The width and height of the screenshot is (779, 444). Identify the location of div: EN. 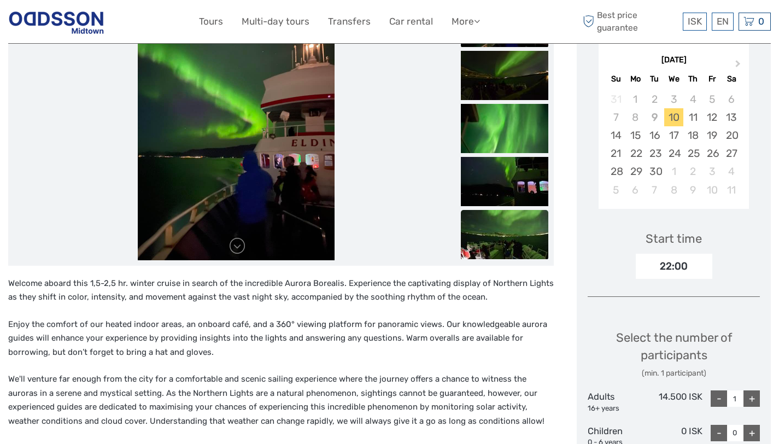
(723, 21).